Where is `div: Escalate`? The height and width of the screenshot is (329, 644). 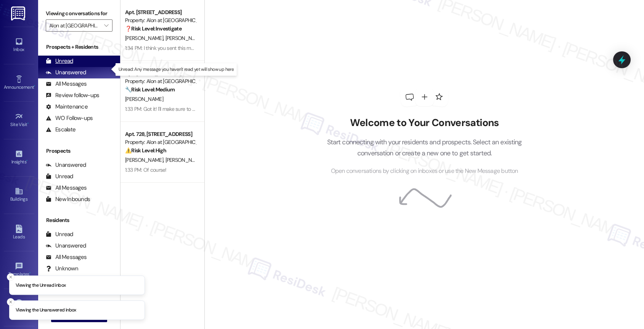 div: Escalate is located at coordinates (61, 129).